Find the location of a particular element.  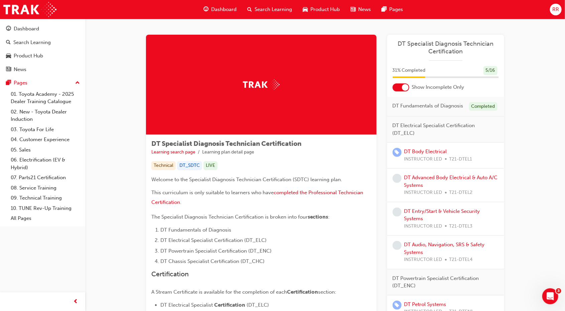

span: Pages is located at coordinates (396, 9).